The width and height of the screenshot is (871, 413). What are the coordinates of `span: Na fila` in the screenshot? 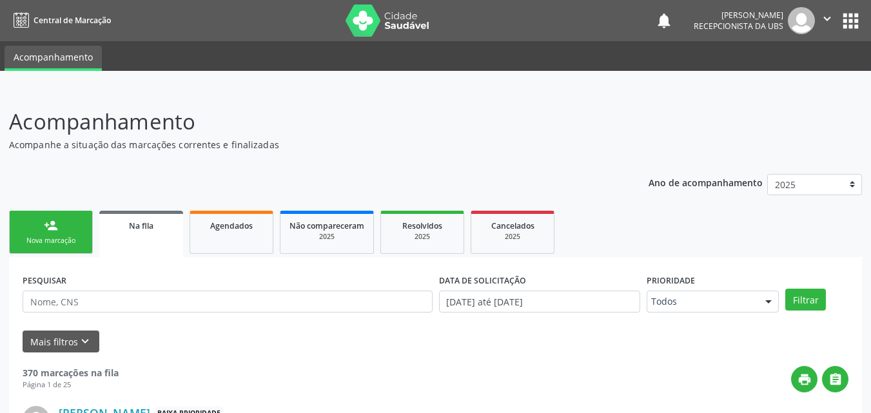 It's located at (141, 226).